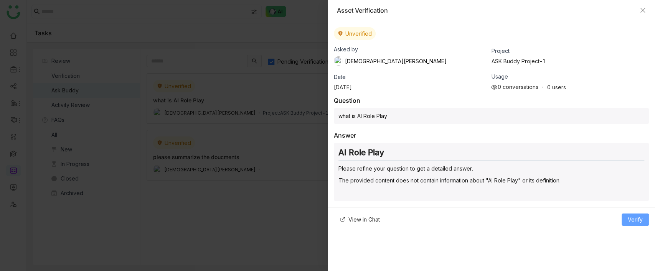  What do you see at coordinates (499, 76) in the screenshot?
I see `span: Usage` at bounding box center [499, 76].